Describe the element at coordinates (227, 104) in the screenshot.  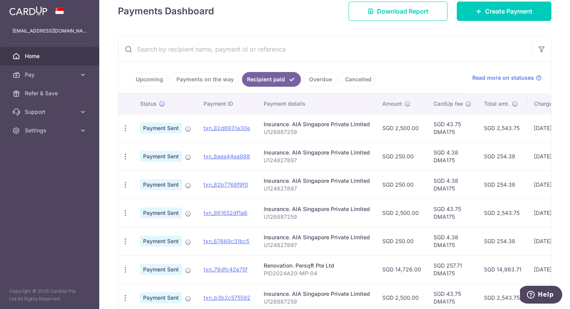
I see `th: Payment ID` at that location.